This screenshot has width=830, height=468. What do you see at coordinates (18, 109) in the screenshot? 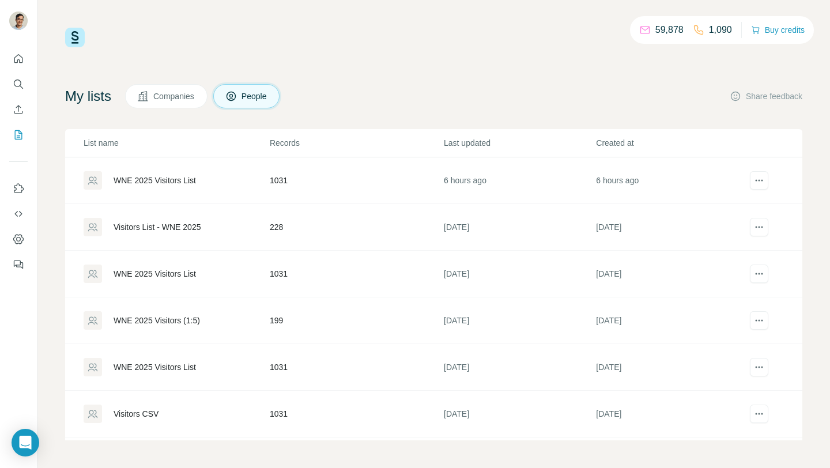
I see `button: Enrich CSV` at bounding box center [18, 109].